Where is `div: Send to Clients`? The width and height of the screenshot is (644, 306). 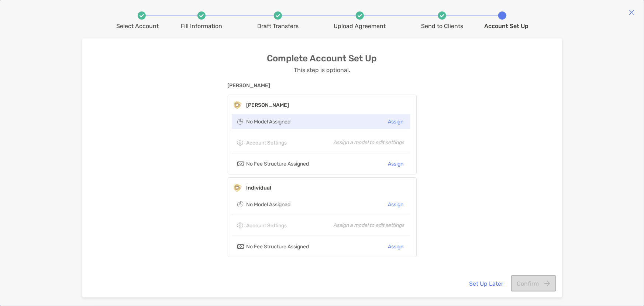 div: Send to Clients is located at coordinates (442, 26).